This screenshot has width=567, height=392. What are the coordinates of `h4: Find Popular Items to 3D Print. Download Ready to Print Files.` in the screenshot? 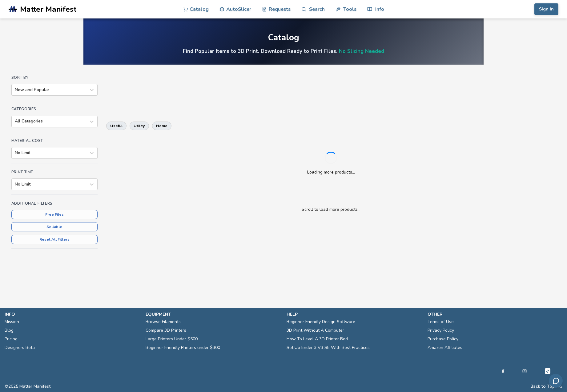 It's located at (283, 51).